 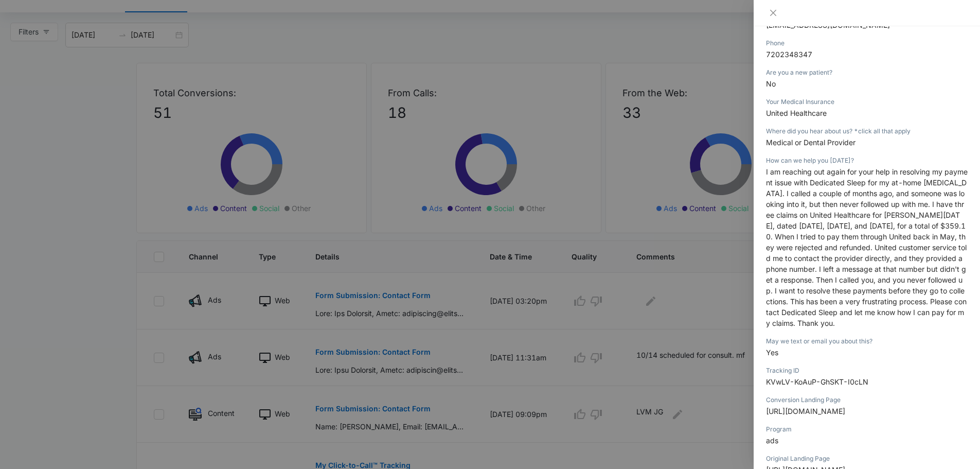 What do you see at coordinates (867, 401) in the screenshot?
I see `div: Conversion Landing Page` at bounding box center [867, 401].